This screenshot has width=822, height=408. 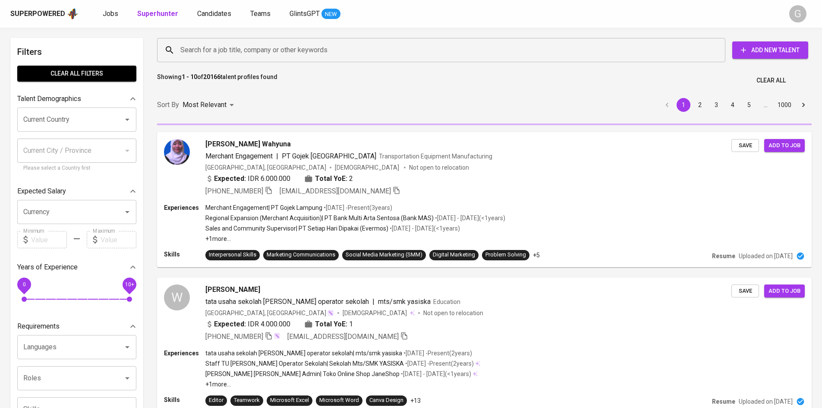 What do you see at coordinates (319, 218) in the screenshot?
I see `p: Regional Expansion (Merchant Acquisition) | PT Bank Multi Arta Sentosa (Bank MAS)` at bounding box center [319, 218].